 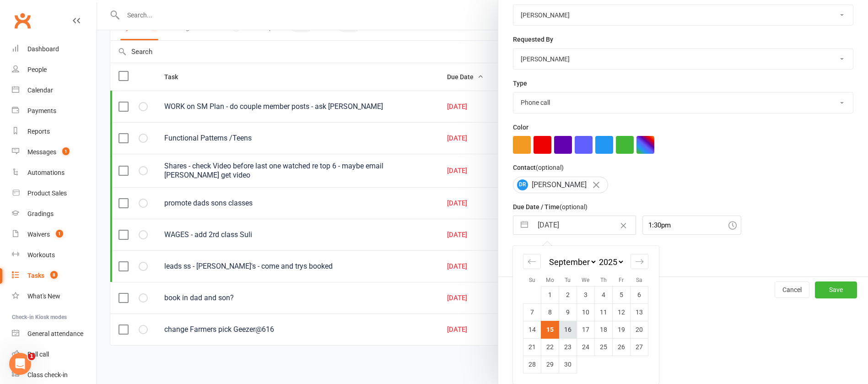 What do you see at coordinates (521, 127) in the screenshot?
I see `label: Color` at bounding box center [521, 127].